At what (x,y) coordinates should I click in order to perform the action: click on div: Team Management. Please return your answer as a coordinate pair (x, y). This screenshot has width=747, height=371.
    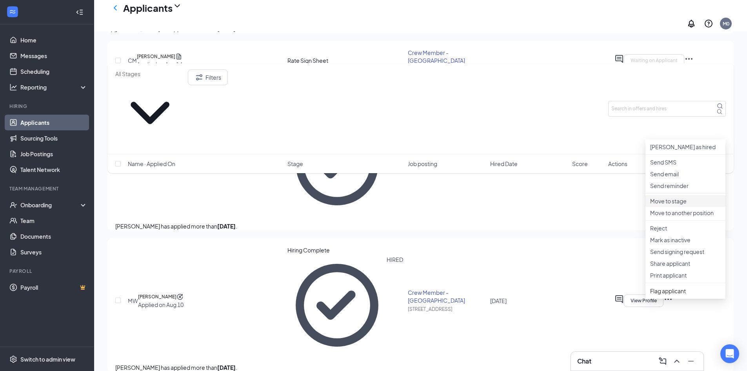
    Looking at the image, I should click on (47, 188).